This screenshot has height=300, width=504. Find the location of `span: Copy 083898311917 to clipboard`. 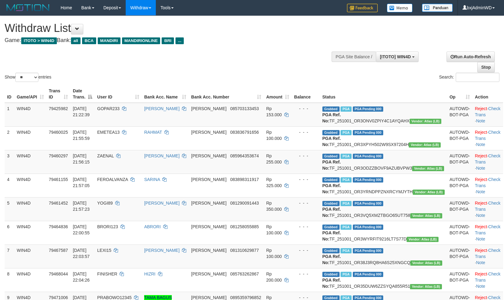

span: Copy 083898311917 to clipboard is located at coordinates (244, 180).